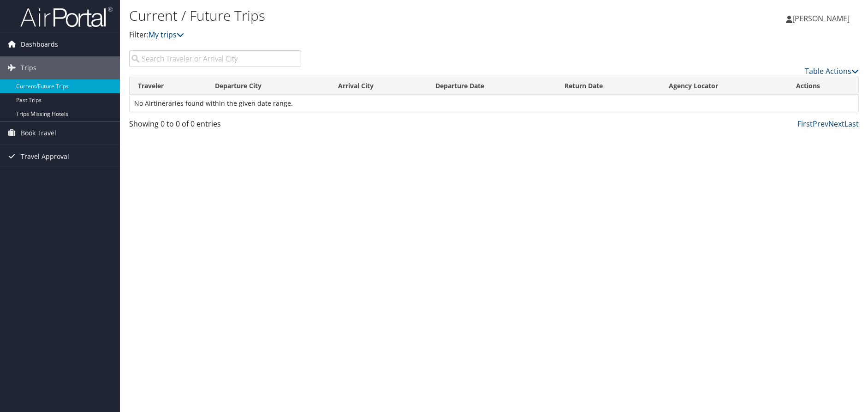 This screenshot has height=412, width=868. What do you see at coordinates (66, 17) in the screenshot?
I see `img: airportal-logo.png` at bounding box center [66, 17].